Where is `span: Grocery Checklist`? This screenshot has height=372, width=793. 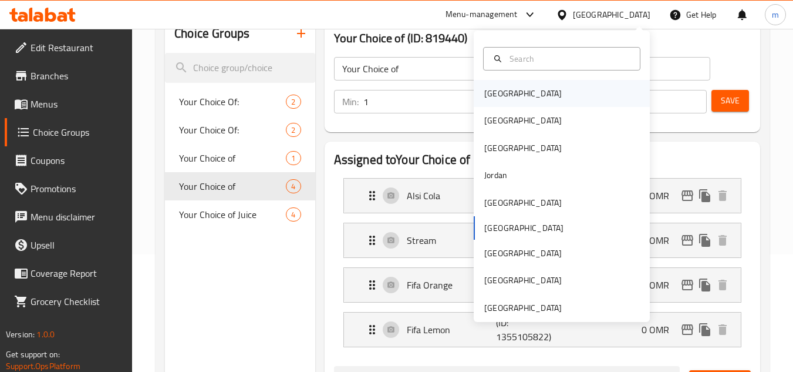 span: Grocery Checklist is located at coordinates (77, 301).